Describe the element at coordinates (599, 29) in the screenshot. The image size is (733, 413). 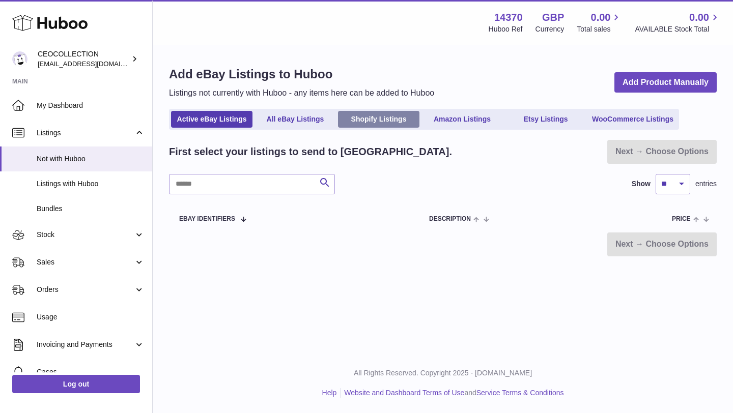
I see `span: Total sales` at that location.